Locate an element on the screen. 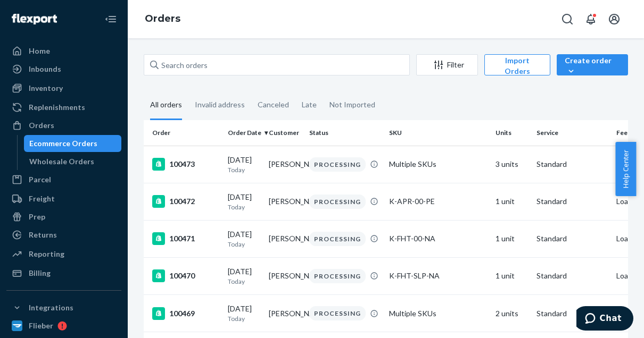 The width and height of the screenshot is (644, 338). th: Order is located at coordinates (184, 133).